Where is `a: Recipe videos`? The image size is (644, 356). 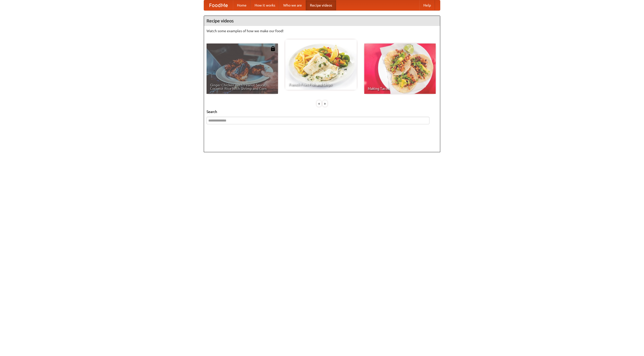 a: Recipe videos is located at coordinates (321, 6).